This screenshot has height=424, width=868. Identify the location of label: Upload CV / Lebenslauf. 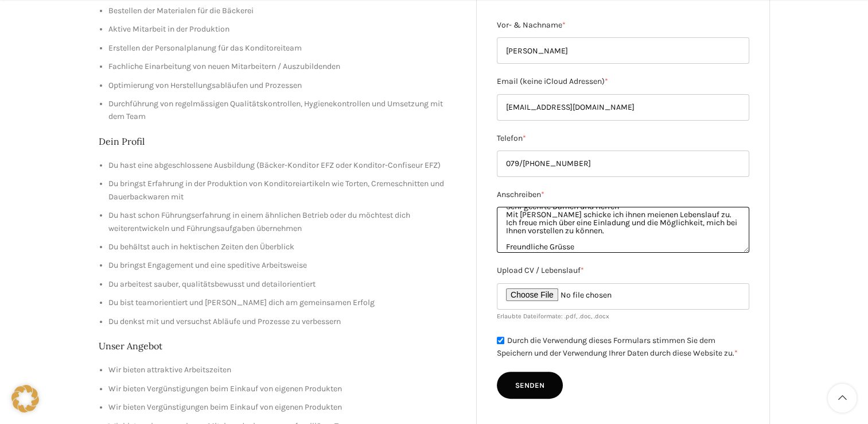
(623, 270).